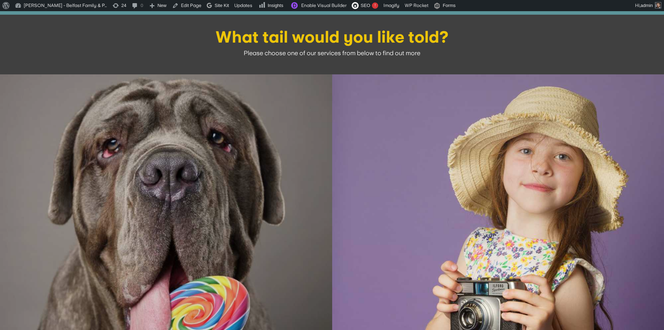  Describe the element at coordinates (332, 53) in the screenshot. I see `p: Please choose one of our services from below to find out more` at that location.